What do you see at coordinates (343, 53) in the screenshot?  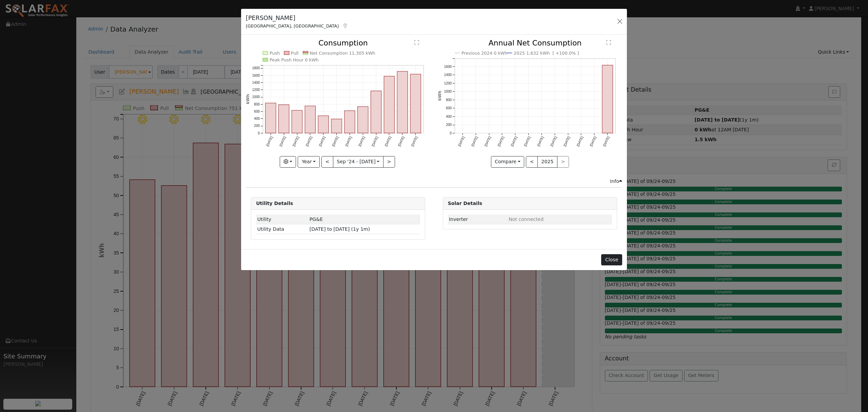 I see `text: Net Consumption 11,305 kWh` at bounding box center [343, 53].